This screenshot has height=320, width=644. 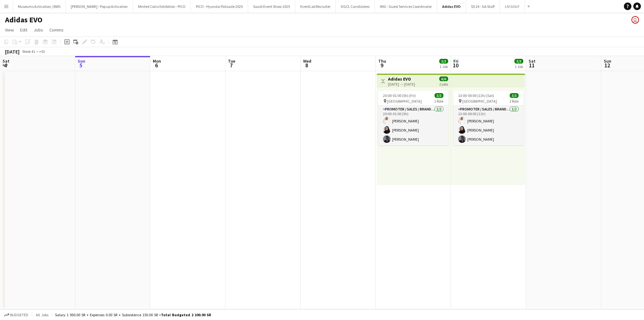 I want to click on a: Edit, so click(x=24, y=30).